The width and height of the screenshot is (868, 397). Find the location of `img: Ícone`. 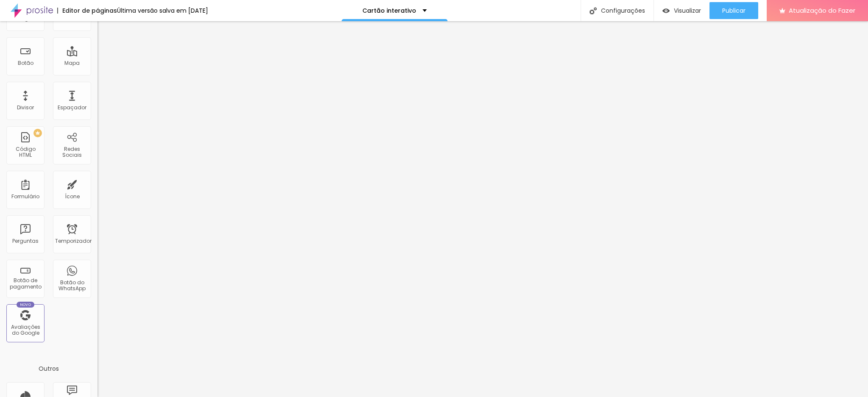

img: Ícone is located at coordinates (593, 11).